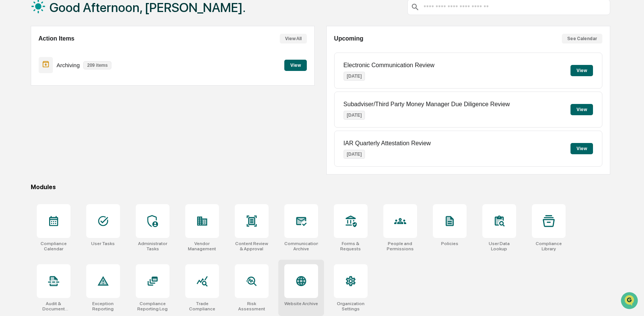  What do you see at coordinates (60, 68) in the screenshot?
I see `div: We're available if you need us!` at bounding box center [60, 68].